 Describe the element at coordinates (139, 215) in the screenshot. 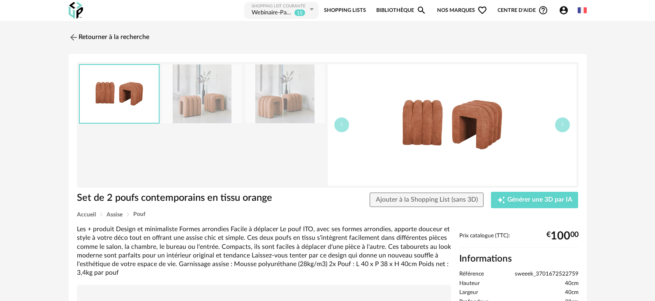

I see `span: Pouf` at that location.